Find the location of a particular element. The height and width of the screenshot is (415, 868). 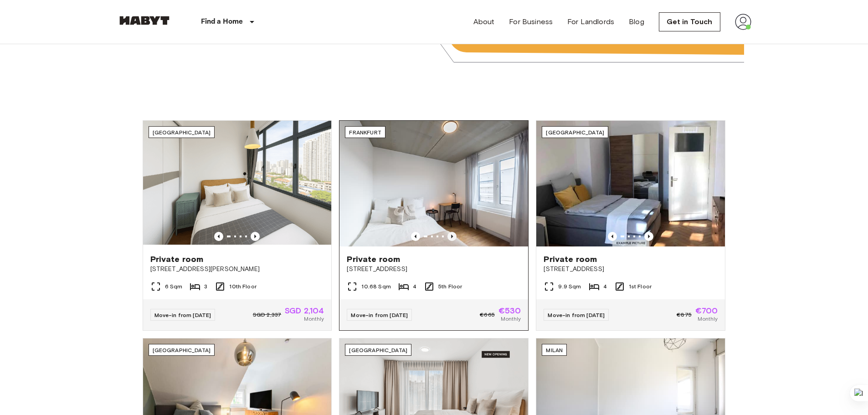

span: 3 is located at coordinates (206, 286).